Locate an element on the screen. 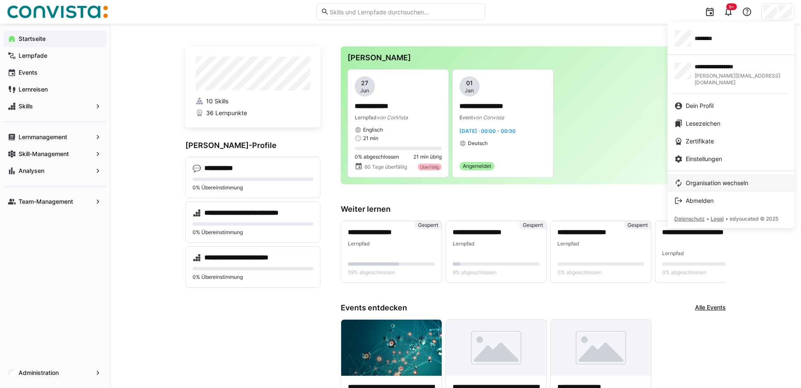 The height and width of the screenshot is (388, 801). span: Organisation wechseln is located at coordinates (717, 183).